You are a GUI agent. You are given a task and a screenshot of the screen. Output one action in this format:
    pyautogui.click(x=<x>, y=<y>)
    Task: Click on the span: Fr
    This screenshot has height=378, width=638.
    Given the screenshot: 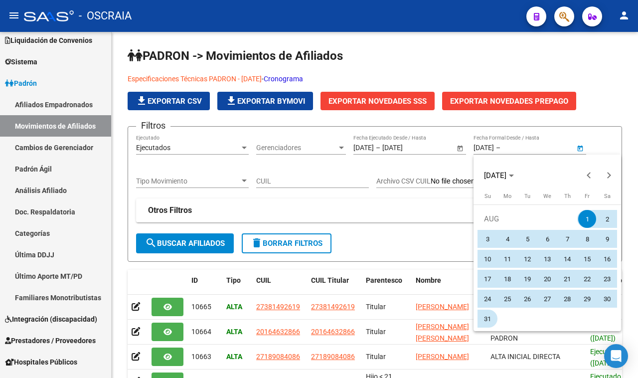 What is the action you would take?
    pyautogui.click(x=587, y=196)
    